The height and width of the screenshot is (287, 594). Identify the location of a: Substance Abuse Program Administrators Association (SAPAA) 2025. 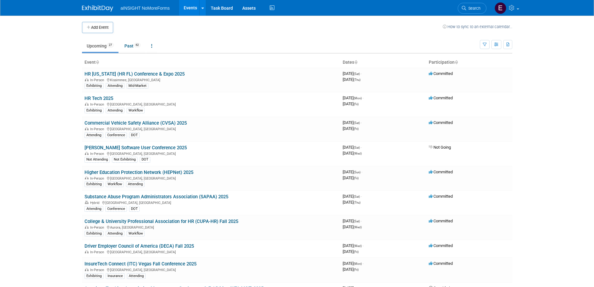
(156, 196).